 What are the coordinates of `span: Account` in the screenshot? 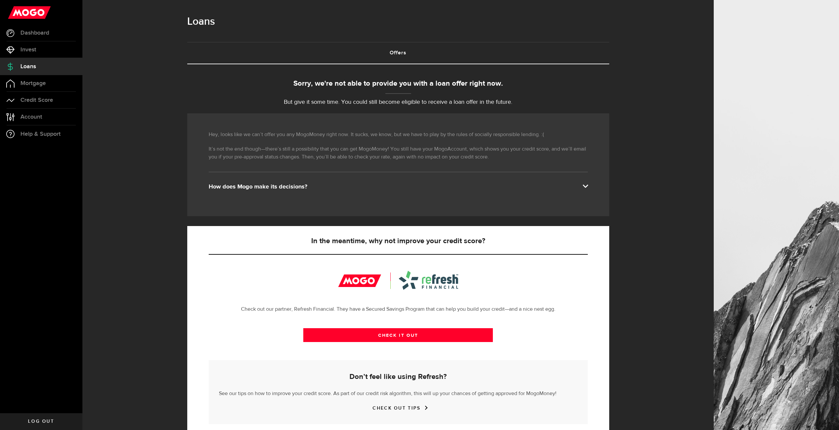 It's located at (31, 117).